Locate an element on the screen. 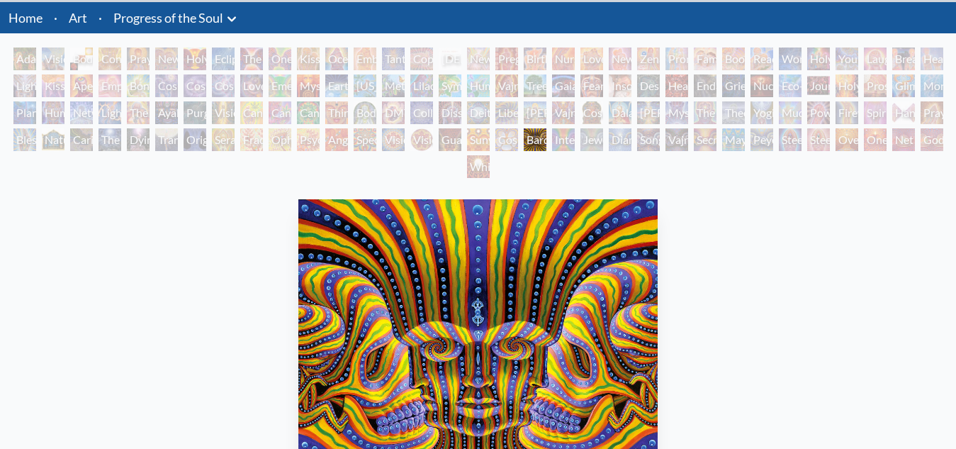 The image size is (956, 449). div: Firewalking is located at coordinates (847, 113).